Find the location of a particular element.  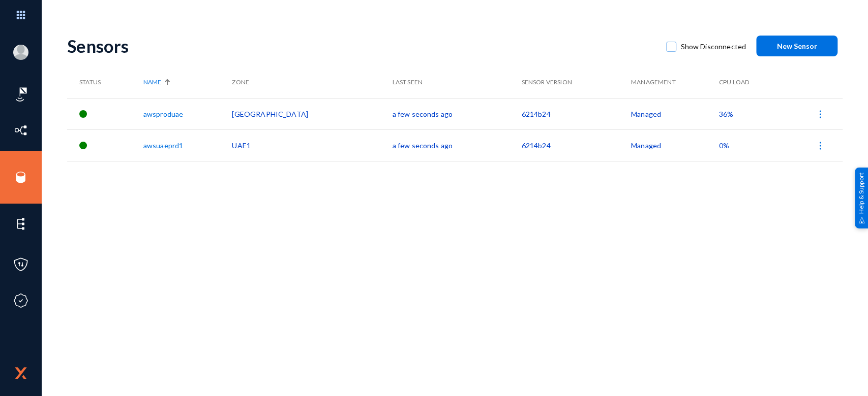

img: icon-compliance.svg is located at coordinates (21, 301).